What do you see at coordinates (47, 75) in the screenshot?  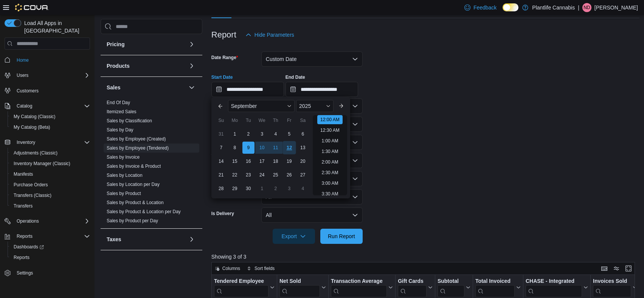 I see `button: Users` at bounding box center [47, 75].